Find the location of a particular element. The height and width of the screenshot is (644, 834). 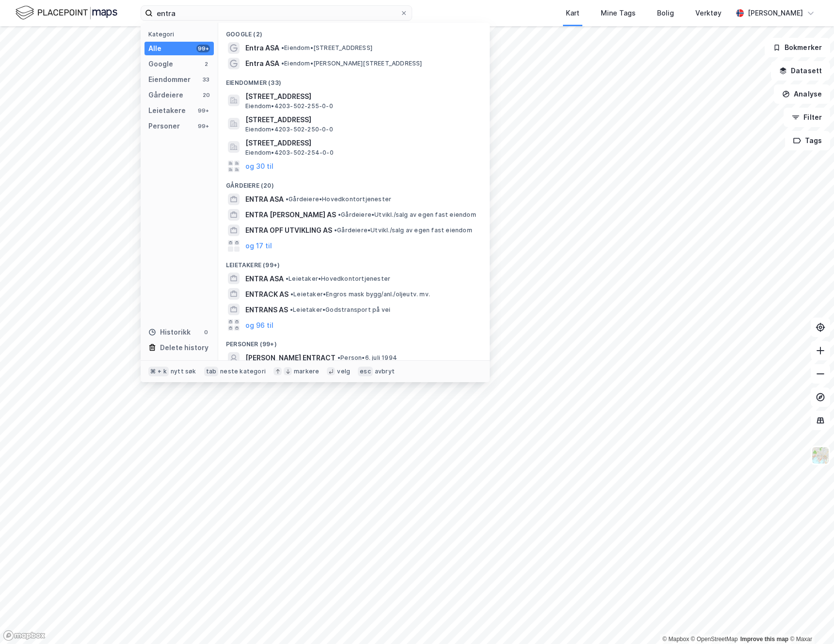

button: og 17 til is located at coordinates (258, 246).